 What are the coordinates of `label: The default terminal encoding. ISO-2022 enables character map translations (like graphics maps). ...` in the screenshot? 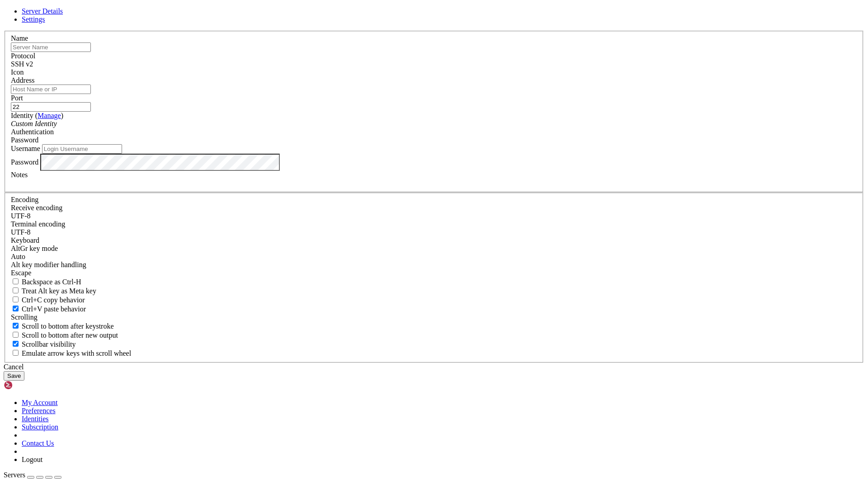 It's located at (38, 224).